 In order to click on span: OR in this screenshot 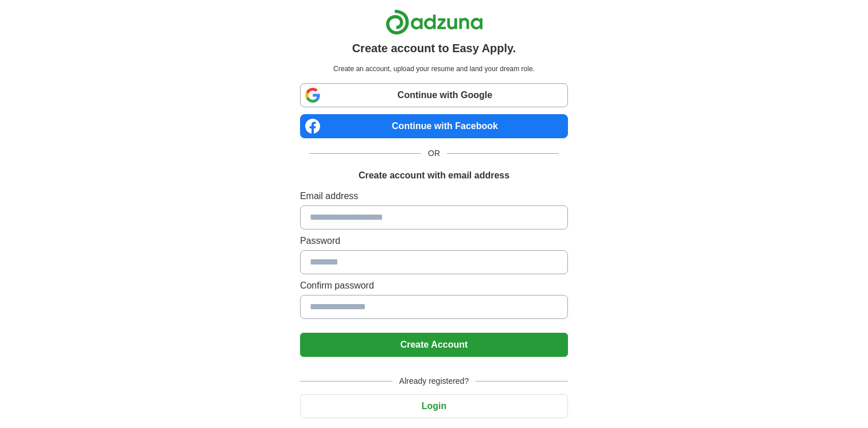, I will do `click(434, 153)`.